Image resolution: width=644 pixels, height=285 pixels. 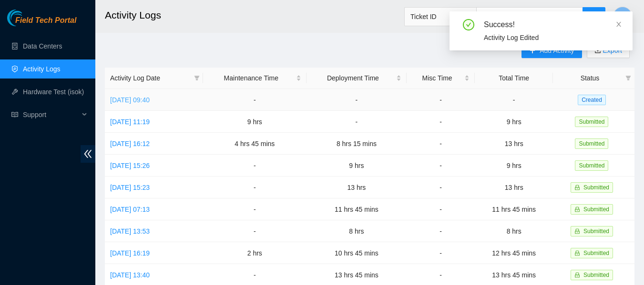 I want to click on span: Activity Log Date, so click(x=150, y=78).